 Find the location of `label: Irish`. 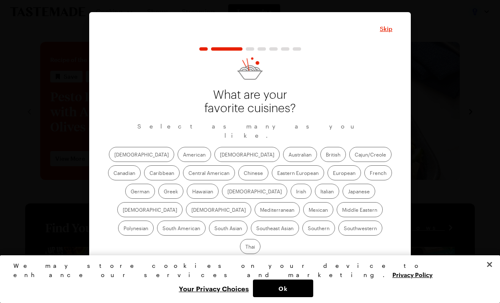

label: Irish is located at coordinates (301, 191).